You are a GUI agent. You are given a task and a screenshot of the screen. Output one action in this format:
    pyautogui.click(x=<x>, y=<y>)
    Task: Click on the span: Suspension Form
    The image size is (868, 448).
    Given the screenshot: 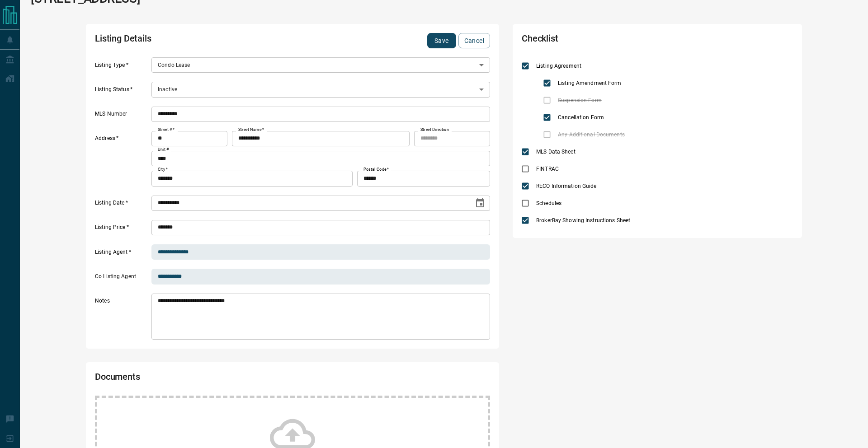 What is the action you would take?
    pyautogui.click(x=579, y=101)
    